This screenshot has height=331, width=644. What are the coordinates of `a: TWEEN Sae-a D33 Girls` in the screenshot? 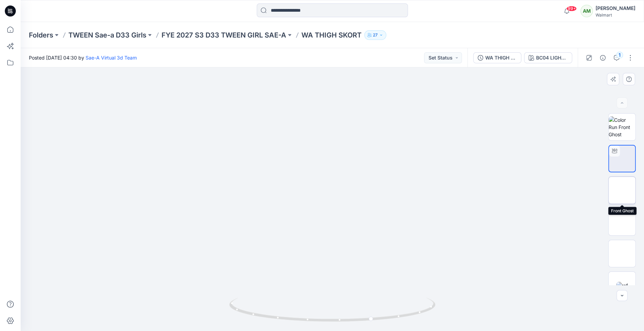 It's located at (107, 35).